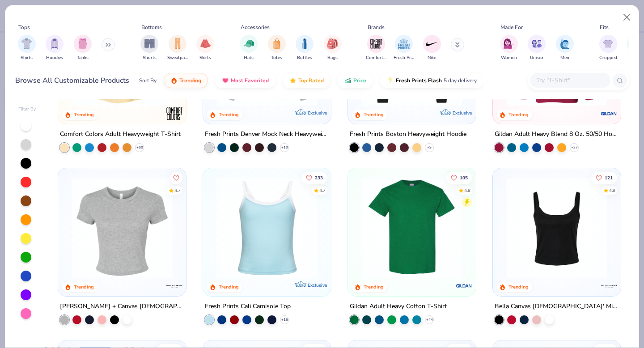  Describe the element at coordinates (72, 80) in the screenshot. I see `div: Browse All Customizable Products` at that location.